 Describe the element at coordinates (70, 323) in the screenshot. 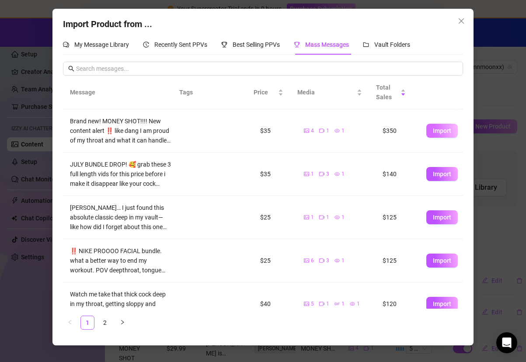

I see `button: left` at that location.